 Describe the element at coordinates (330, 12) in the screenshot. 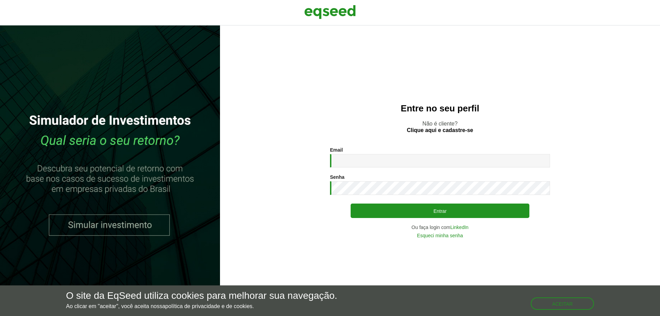

I see `img: EqSeed Logo` at that location.